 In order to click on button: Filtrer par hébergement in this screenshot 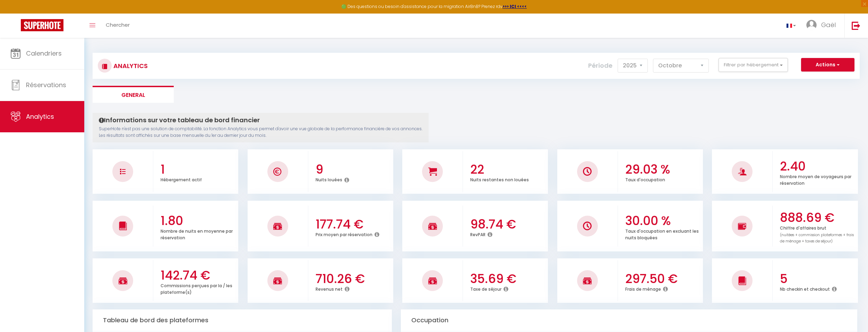, I will do `click(753, 65)`.